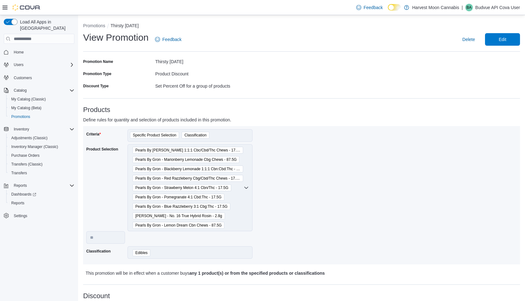  I want to click on span: Pearls By Gron - Blackberry Lemonade 1:1:1 Cbn:Cbd:Thc - 17.5G, so click(188, 169).